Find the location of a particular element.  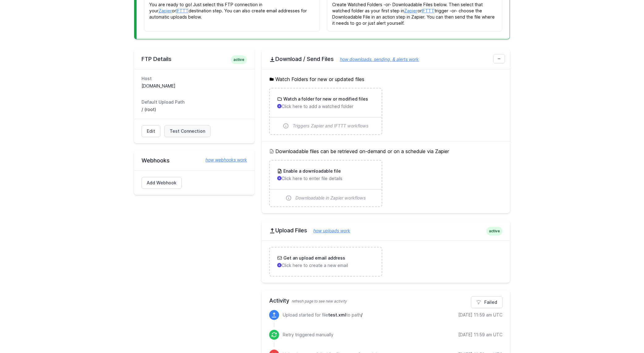

dt: Host is located at coordinates (194, 79).